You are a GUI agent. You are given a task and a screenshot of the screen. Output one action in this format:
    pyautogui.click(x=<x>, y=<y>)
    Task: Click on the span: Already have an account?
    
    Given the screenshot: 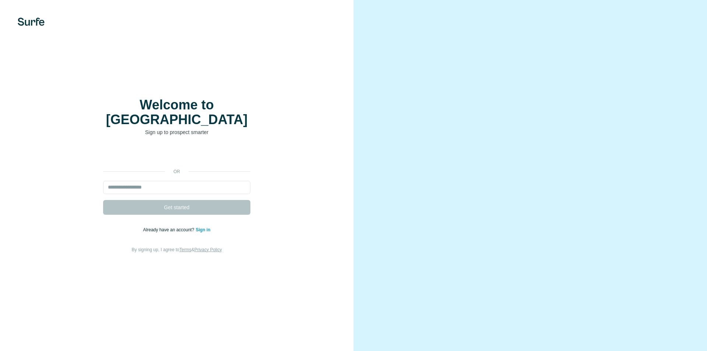 What is the action you would take?
    pyautogui.click(x=169, y=230)
    